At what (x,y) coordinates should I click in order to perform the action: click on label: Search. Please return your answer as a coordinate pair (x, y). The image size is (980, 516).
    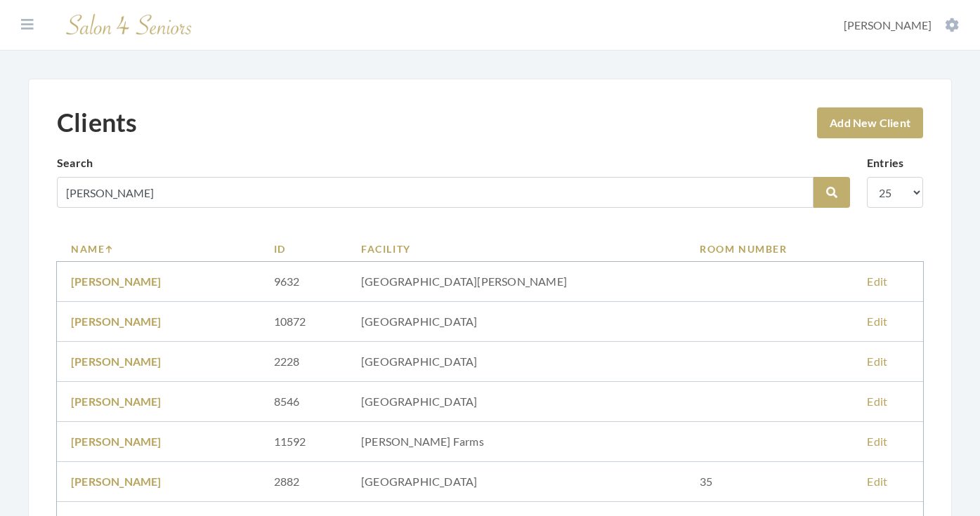
    Looking at the image, I should click on (74, 163).